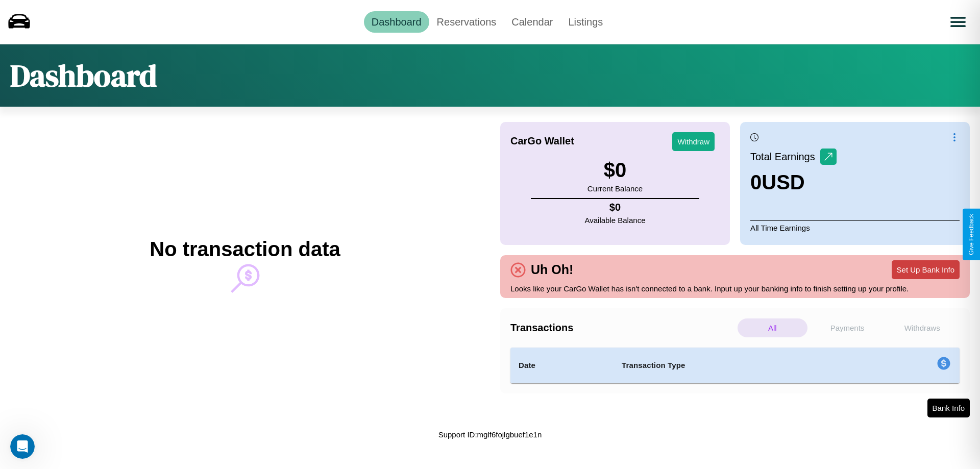 The height and width of the screenshot is (469, 980). I want to click on h3: 0 USD, so click(793, 182).